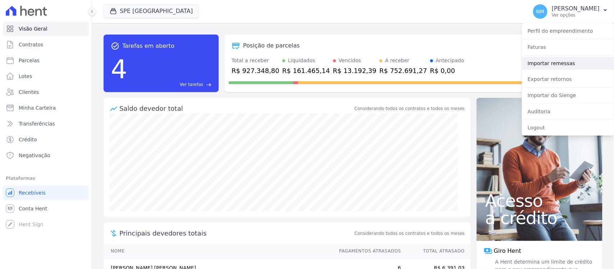 Image resolution: width=614 pixels, height=269 pixels. Describe the element at coordinates (46, 60) in the screenshot. I see `a: Parcelas` at that location.